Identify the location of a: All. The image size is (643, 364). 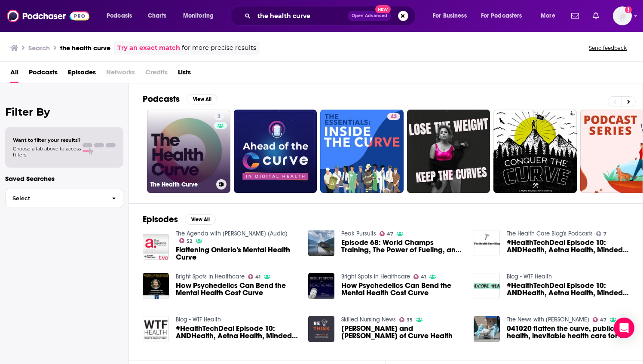
(14, 74).